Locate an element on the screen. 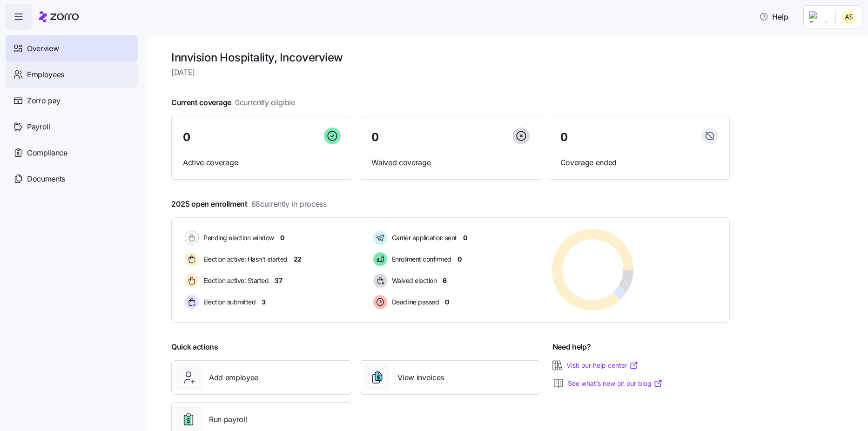 The height and width of the screenshot is (431, 868). span: 37 is located at coordinates (278, 281).